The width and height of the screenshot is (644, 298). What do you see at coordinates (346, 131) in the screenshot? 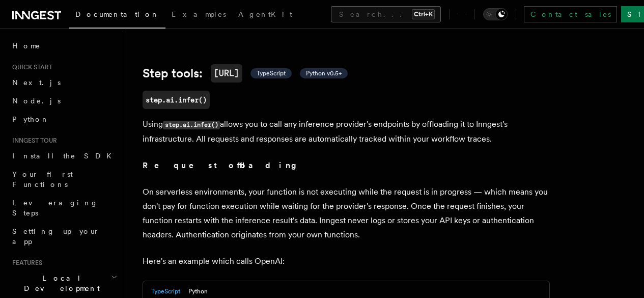
I see `p: Using allows you to call any inference provider's endpoints by offloading it to Inngest's infrast...` at bounding box center [346, 131].